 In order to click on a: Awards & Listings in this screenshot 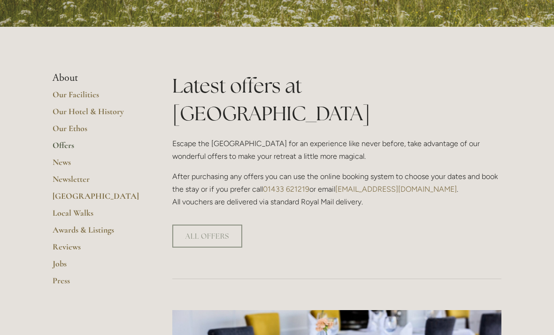, I will do `click(97, 233)`.